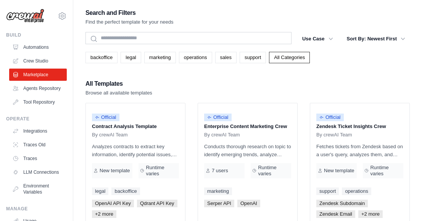 Image resolution: width=422 pixels, height=221 pixels. I want to click on div: Operate, so click(36, 119).